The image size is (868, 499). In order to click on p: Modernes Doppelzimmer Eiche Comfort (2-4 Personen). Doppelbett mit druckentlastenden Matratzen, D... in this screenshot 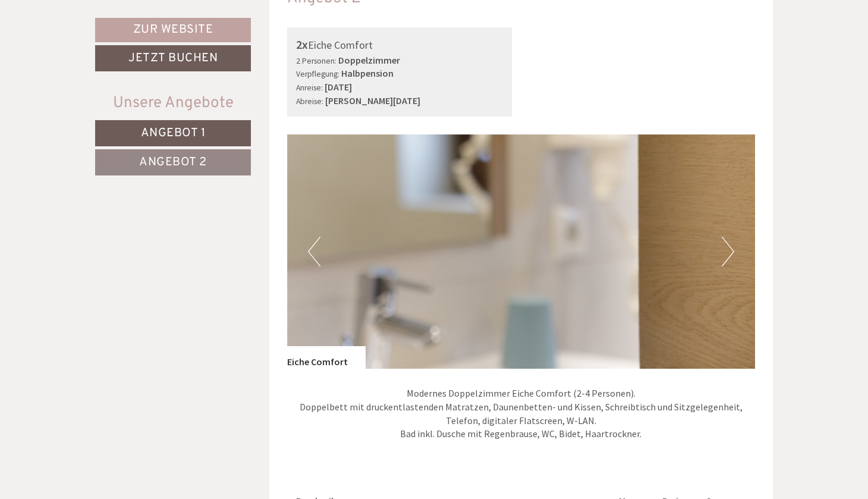, I will do `click(522, 413)`.